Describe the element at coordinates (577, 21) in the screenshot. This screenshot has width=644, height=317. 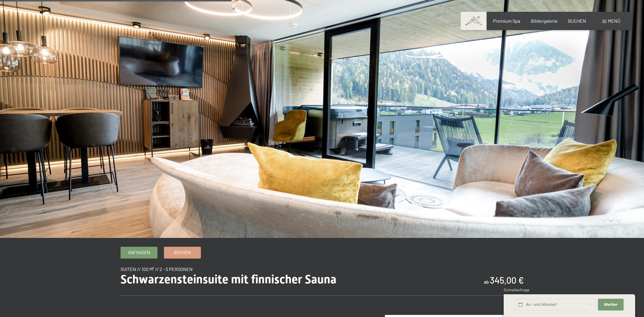
I see `a: BUCHEN` at that location.